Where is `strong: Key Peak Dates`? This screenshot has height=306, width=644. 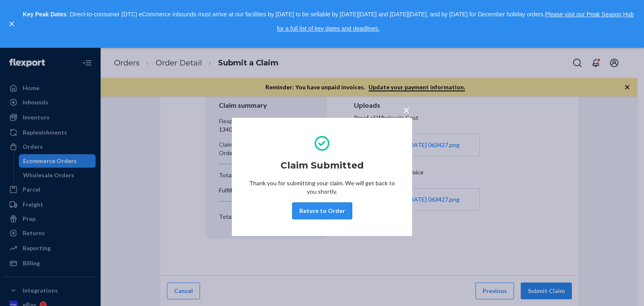
strong: Key Peak Dates is located at coordinates (44, 14).